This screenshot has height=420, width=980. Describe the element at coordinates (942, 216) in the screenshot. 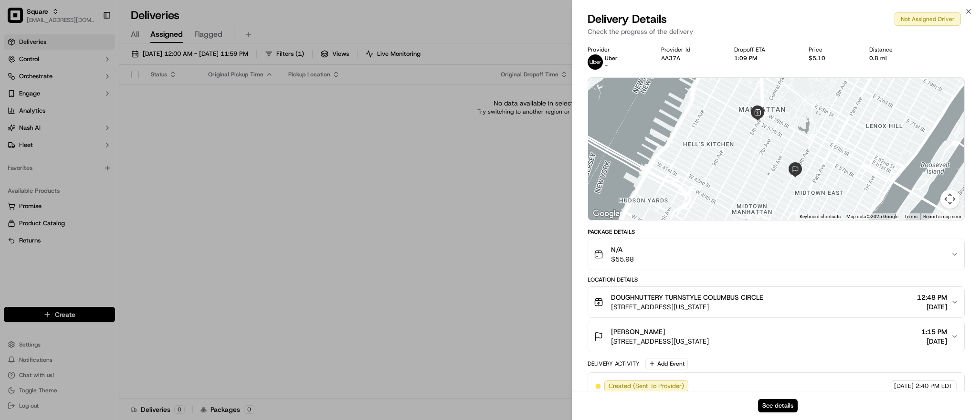

I see `a: Report a map error` at that location.